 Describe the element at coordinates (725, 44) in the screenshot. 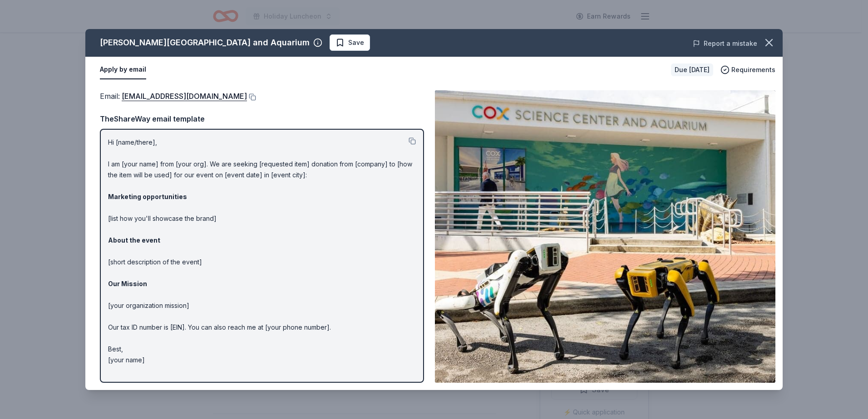

I see `button: Report a mistake` at that location.